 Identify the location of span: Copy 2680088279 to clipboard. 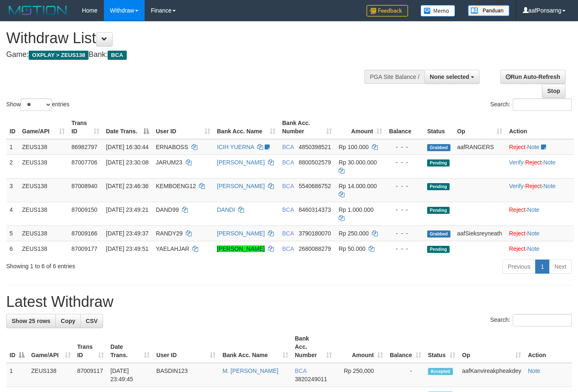
(315, 248).